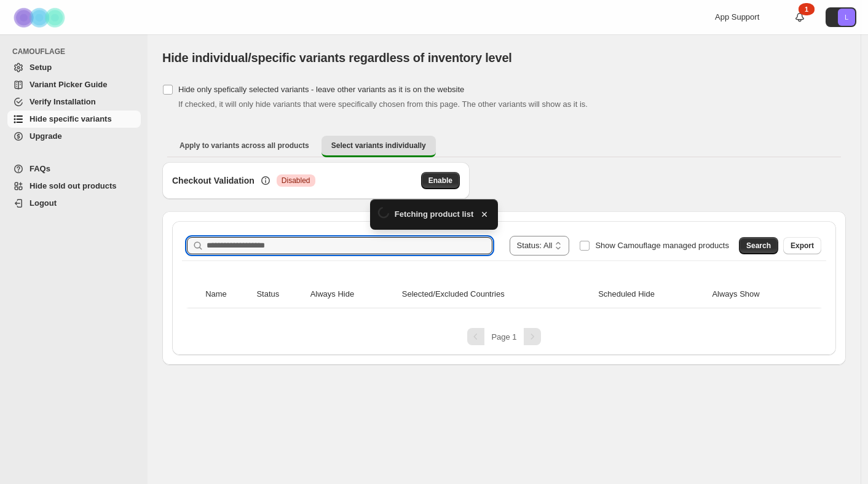 The image size is (868, 484). What do you see at coordinates (841, 17) in the screenshot?
I see `button: Avatar with initials L` at bounding box center [841, 17].